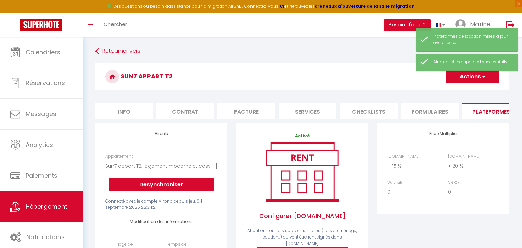  What do you see at coordinates (302, 172) in the screenshot?
I see `img: rent.png` at bounding box center [302, 172].